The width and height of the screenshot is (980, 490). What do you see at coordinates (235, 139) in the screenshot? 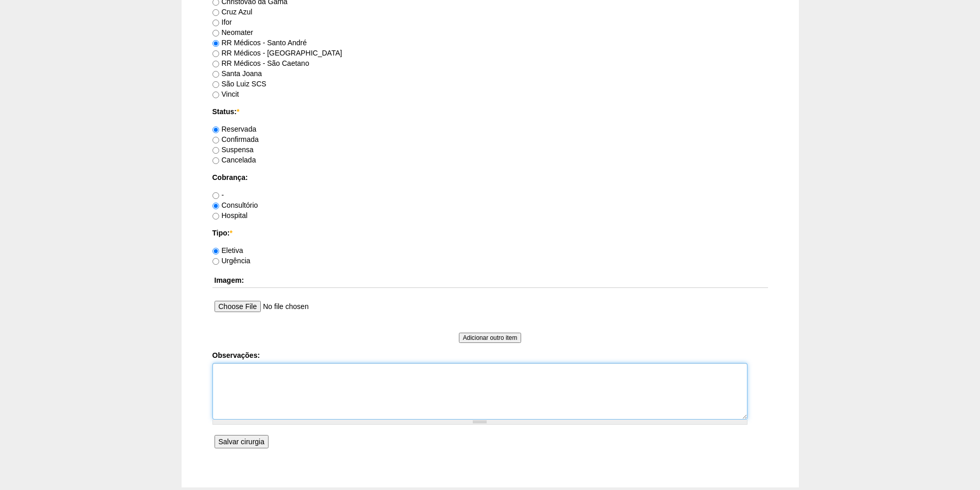
I see `label: Confirmada` at bounding box center [235, 139].